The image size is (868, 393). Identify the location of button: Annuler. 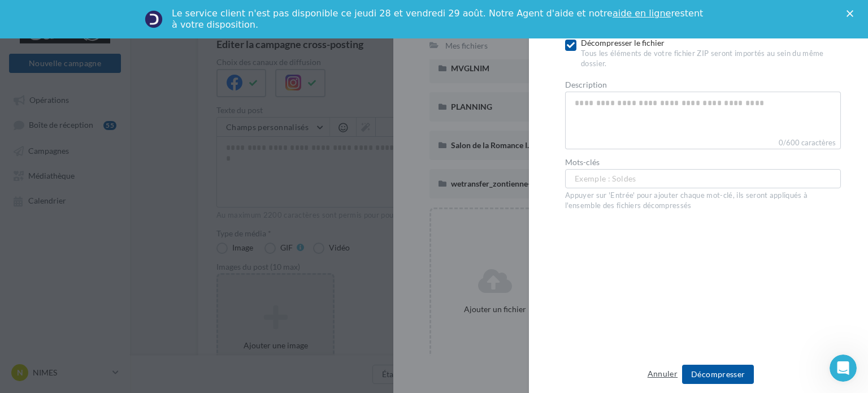
(662, 374).